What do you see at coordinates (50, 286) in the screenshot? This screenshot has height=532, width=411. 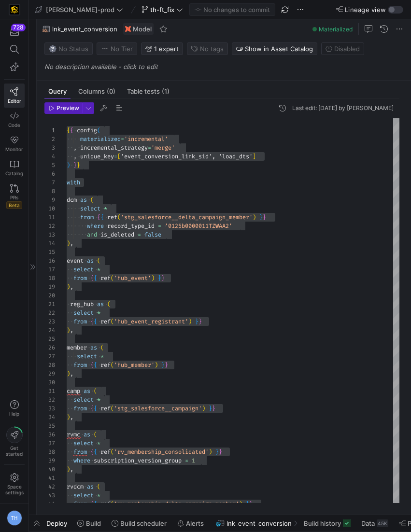 I see `div: 19` at bounding box center [50, 286].